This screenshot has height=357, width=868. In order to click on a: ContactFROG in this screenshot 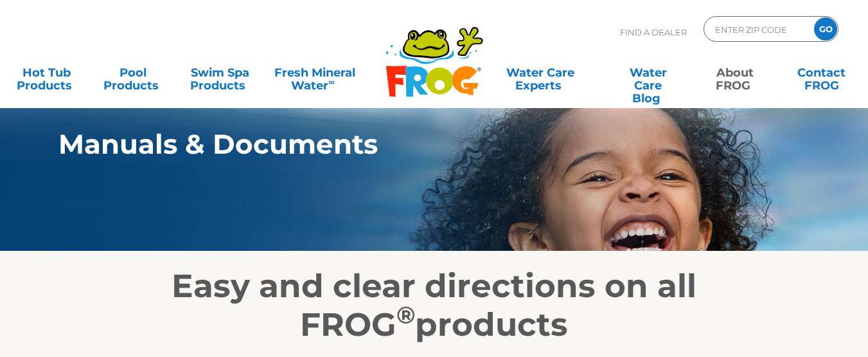, I will do `click(821, 73)`.